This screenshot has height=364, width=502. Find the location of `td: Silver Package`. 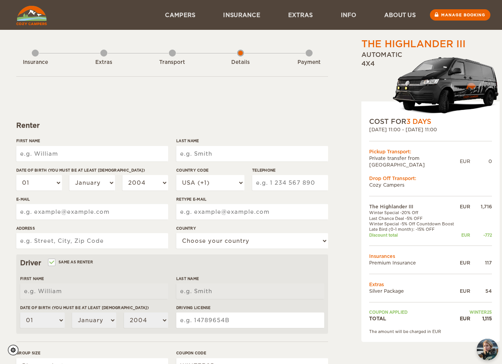

td: Silver Package is located at coordinates (414, 291).